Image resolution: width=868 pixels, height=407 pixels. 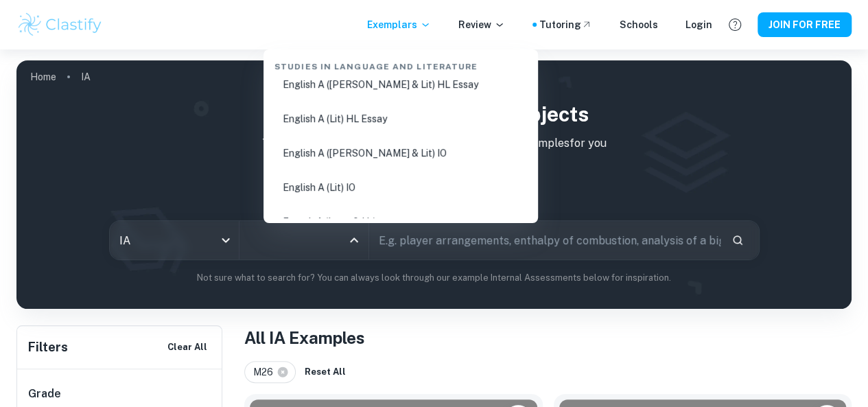 What do you see at coordinates (267, 372) in the screenshot?
I see `span: M26` at bounding box center [267, 372].